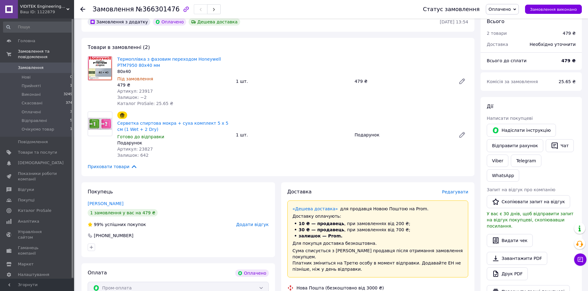  What do you see at coordinates (27, 41) in the screenshot?
I see `span: Головна` at bounding box center [27, 41].